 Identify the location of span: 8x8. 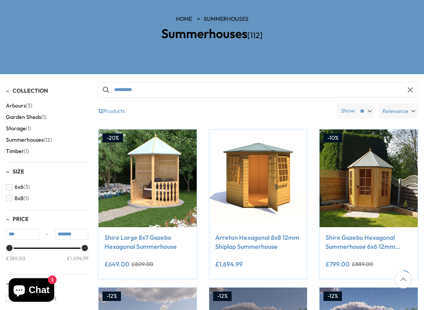
(19, 198).